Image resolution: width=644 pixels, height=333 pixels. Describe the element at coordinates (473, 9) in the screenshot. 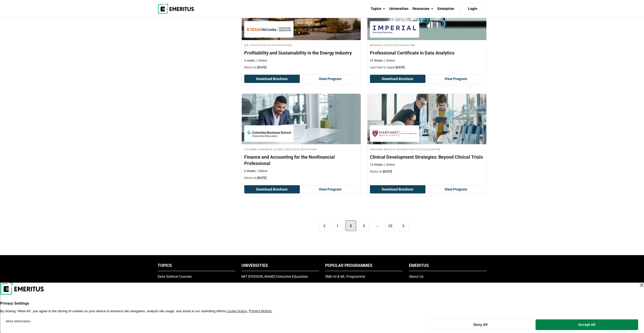

I see `a: Login` at that location.